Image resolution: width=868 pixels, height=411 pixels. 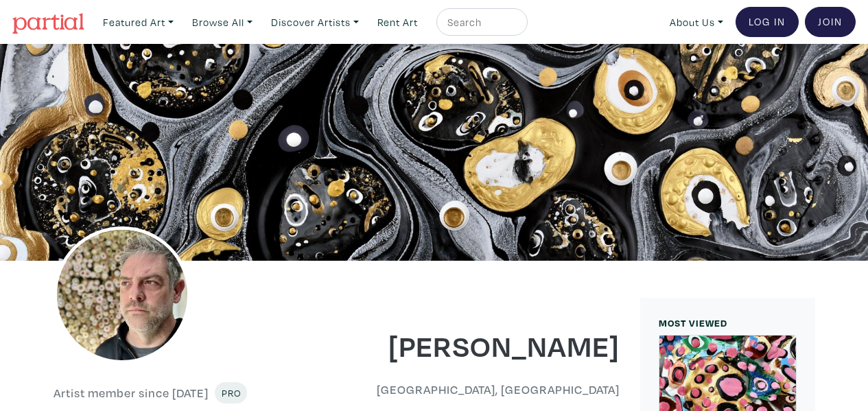 I want to click on span: Pro, so click(x=231, y=393).